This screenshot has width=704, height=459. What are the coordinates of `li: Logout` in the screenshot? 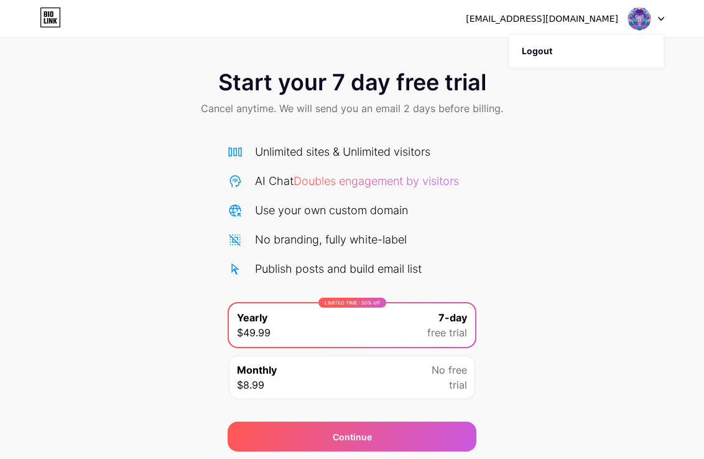 It's located at (587, 51).